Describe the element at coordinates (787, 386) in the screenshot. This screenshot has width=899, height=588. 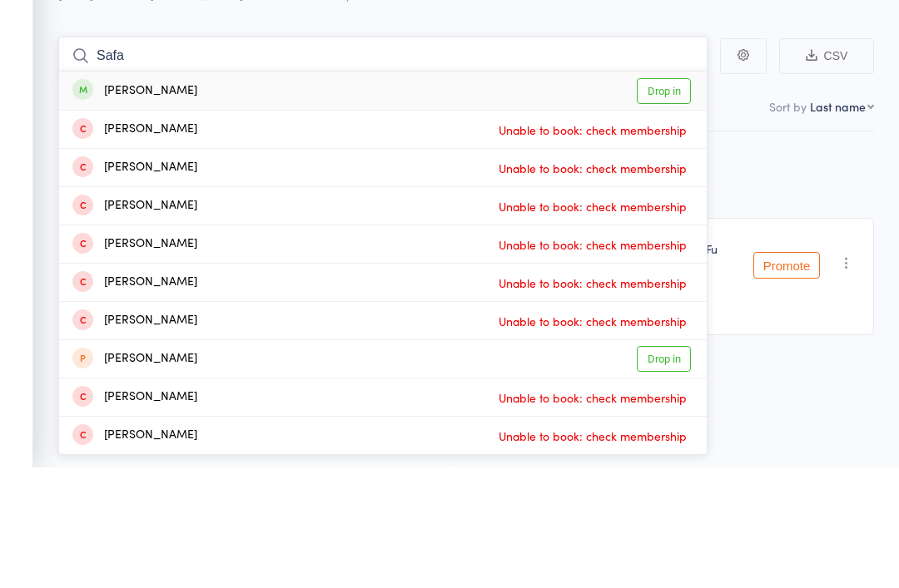
I see `button: Promote` at that location.